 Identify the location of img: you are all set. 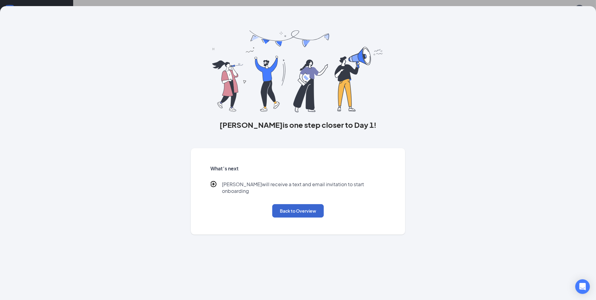
(298, 71).